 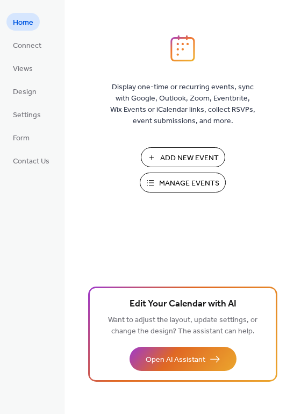 What do you see at coordinates (21, 138) in the screenshot?
I see `span: Form` at bounding box center [21, 138].